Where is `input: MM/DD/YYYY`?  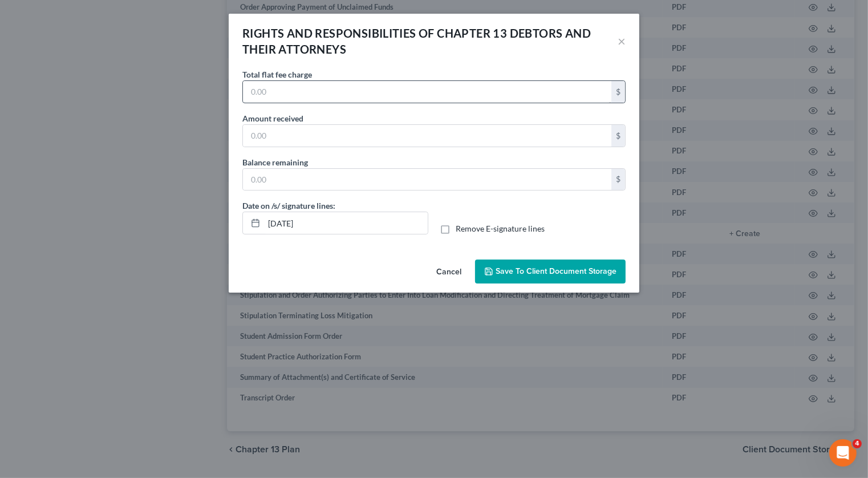
input: MM/DD/YYYY is located at coordinates (345, 223).